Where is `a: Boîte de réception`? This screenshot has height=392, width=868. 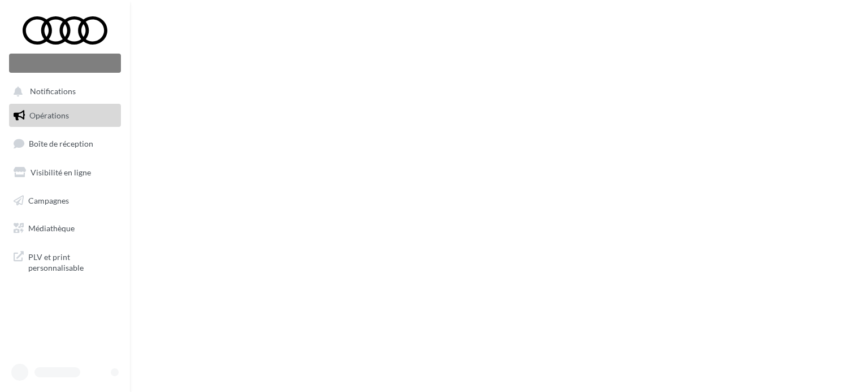 a: Boîte de réception is located at coordinates (65, 144).